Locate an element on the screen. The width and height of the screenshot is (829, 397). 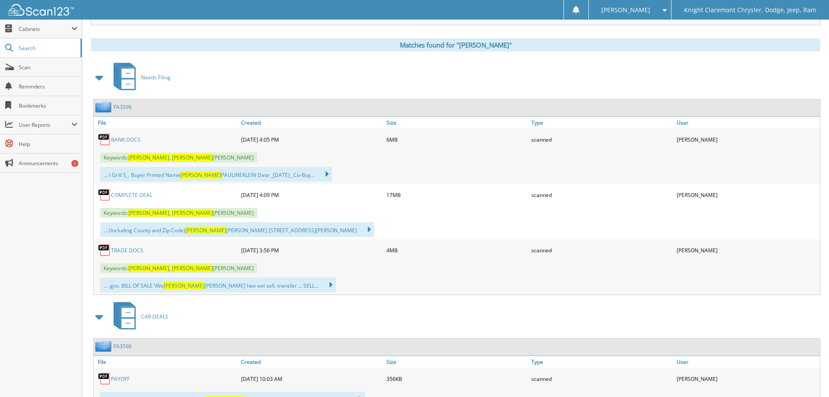
a: COMPLETE DEAL is located at coordinates (131, 195).